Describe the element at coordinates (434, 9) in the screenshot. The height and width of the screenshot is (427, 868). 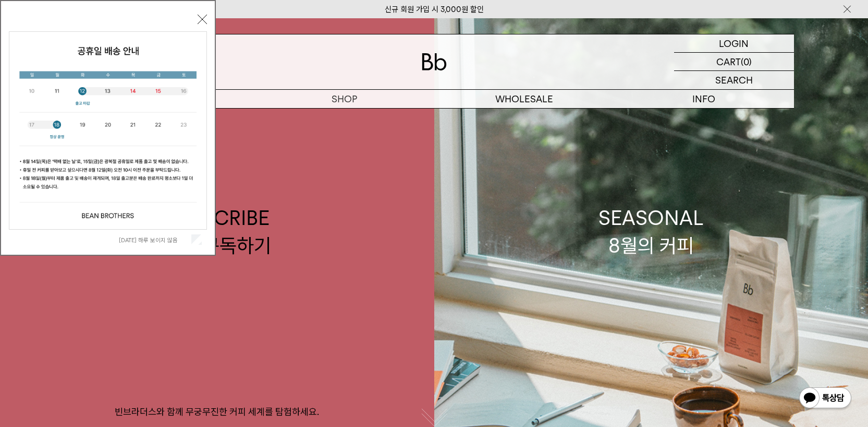
I see `a: 신규 회원 가입 시 3,000원 할인` at that location.